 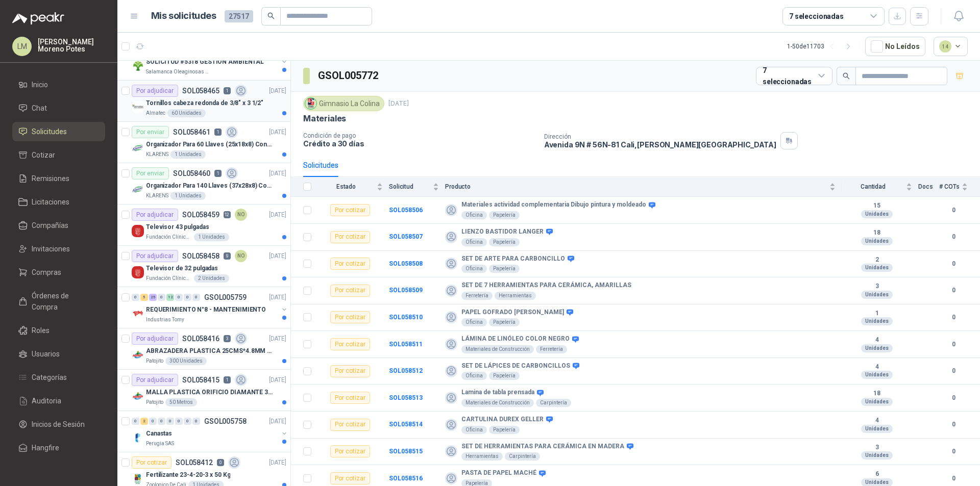 I want to click on div: 7 seleccionadas, so click(x=788, y=76).